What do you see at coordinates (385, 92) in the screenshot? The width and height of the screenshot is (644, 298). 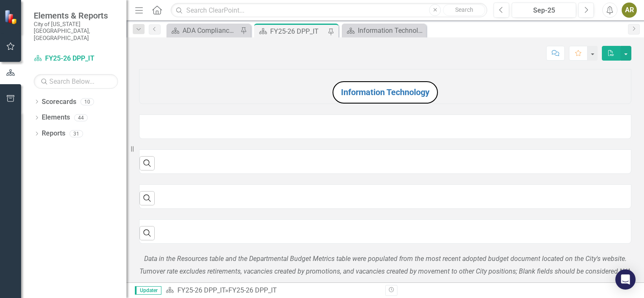 I see `button: Information Technology` at bounding box center [385, 92].